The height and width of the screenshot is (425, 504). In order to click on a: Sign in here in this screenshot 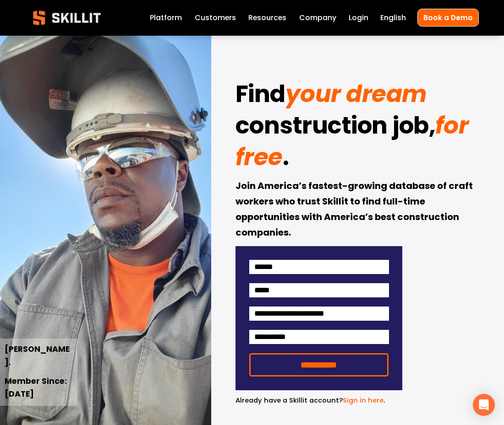, I will do `click(363, 401)`.